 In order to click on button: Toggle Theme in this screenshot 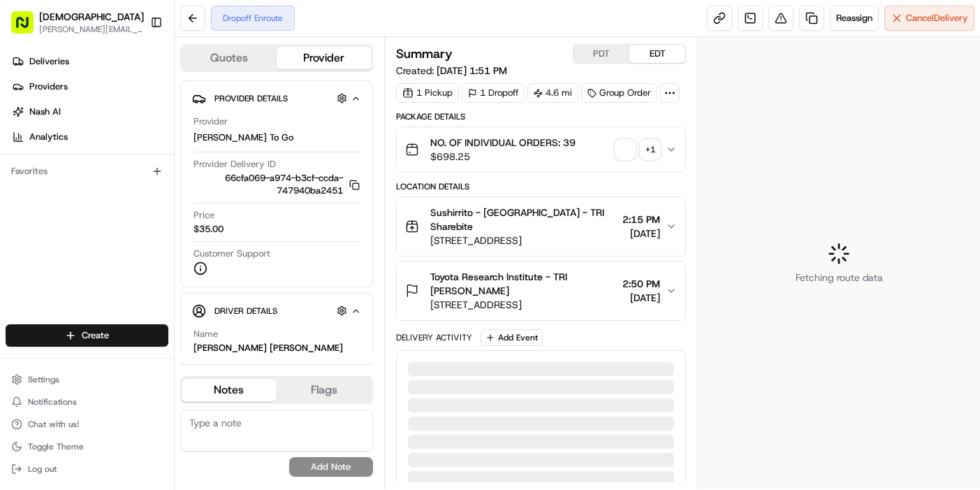, I will do `click(87, 447)`.